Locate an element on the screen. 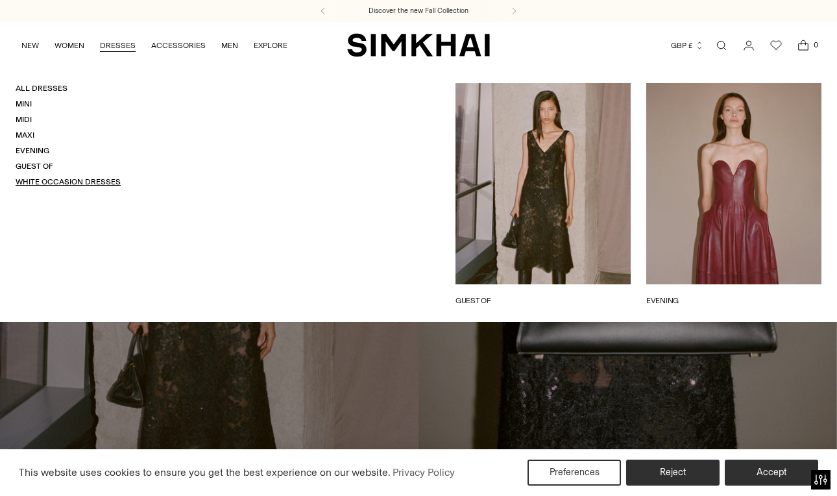 This screenshot has height=496, width=837. button: GBP £ is located at coordinates (687, 45).